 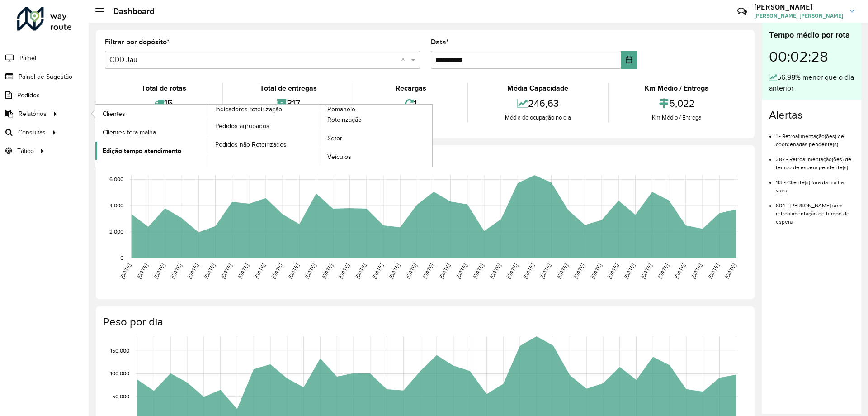 What do you see at coordinates (120, 373) in the screenshot?
I see `text: 100,000` at bounding box center [120, 373].